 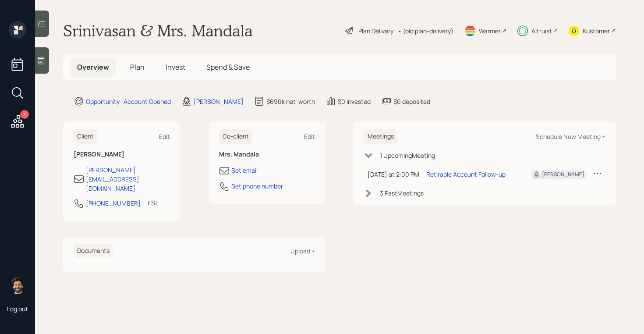 I want to click on h6: Documents, so click(x=93, y=250).